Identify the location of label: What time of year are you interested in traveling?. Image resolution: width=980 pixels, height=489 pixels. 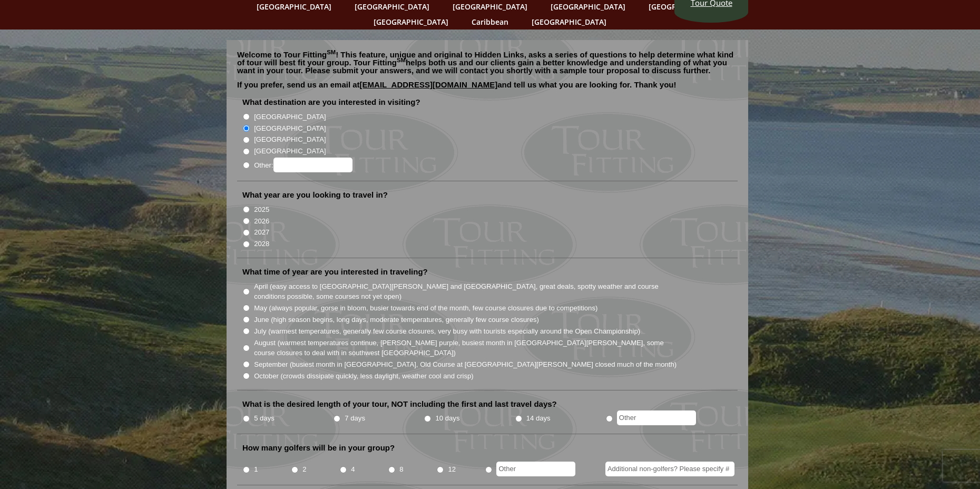
(335, 272).